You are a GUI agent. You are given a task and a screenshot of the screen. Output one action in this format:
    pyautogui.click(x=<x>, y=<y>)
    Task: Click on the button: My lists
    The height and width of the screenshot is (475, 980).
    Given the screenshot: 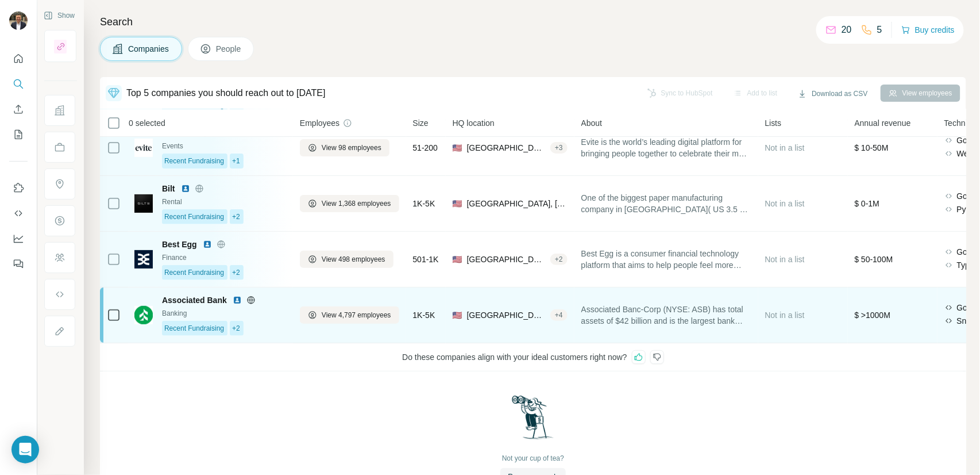 What is the action you would take?
    pyautogui.click(x=18, y=135)
    